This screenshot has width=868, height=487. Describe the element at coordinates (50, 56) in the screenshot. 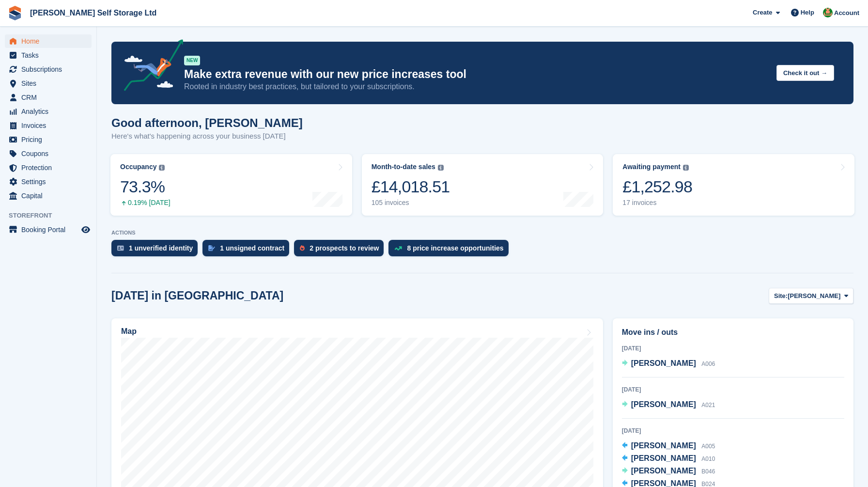

I see `span: Tasks` at that location.